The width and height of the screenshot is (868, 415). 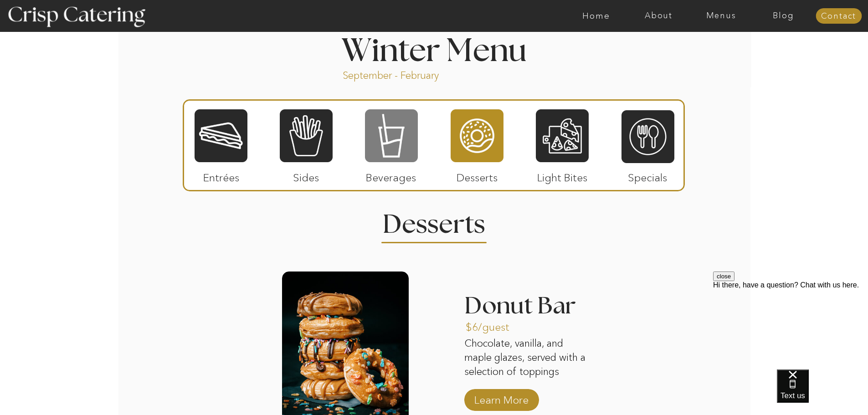 I want to click on p: Entrées, so click(x=221, y=176).